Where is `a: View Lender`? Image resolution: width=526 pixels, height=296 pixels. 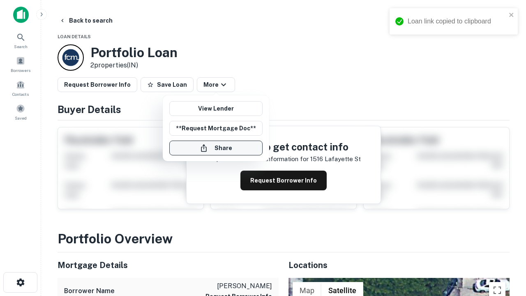 a: View Lender is located at coordinates (216, 109).